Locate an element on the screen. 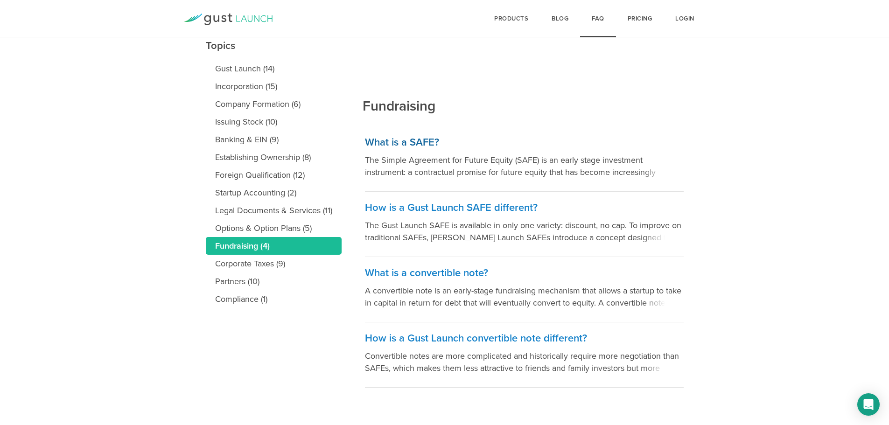 This screenshot has height=425, width=889. a: Partners (10) is located at coordinates (273, 281).